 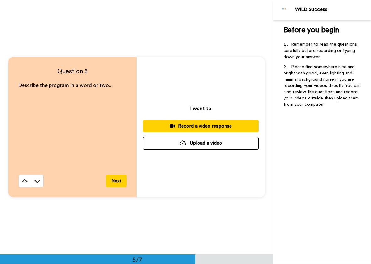 What do you see at coordinates (116, 181) in the screenshot?
I see `button: Next` at bounding box center [116, 181].